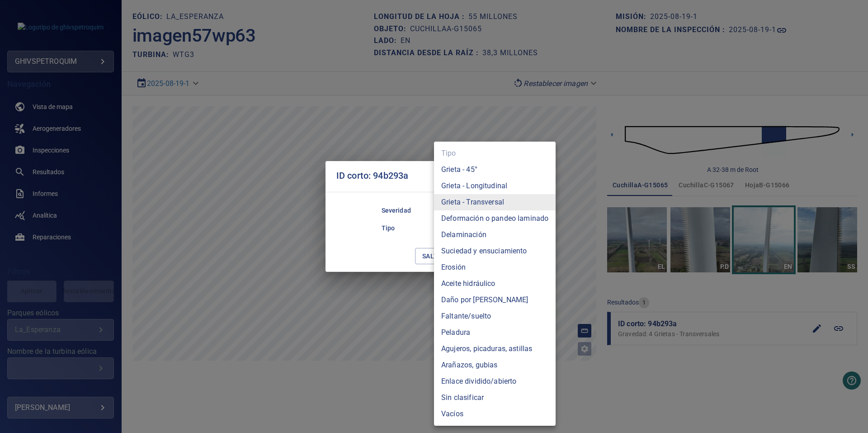  Describe the element at coordinates (479, 382) in the screenshot. I see `font: Enlace dividido/abierto` at that location.